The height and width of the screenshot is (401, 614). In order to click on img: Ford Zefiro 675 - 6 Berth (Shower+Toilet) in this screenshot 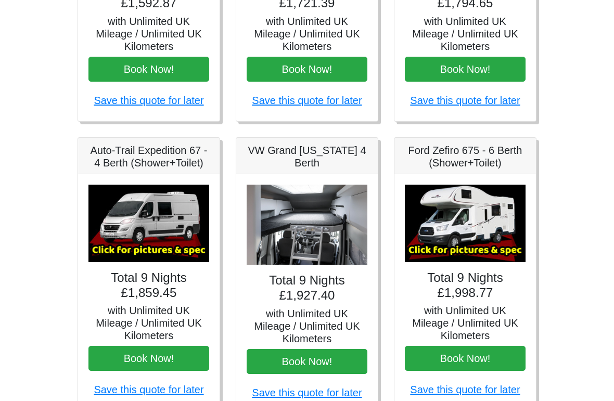, I will do `click(465, 224)`.